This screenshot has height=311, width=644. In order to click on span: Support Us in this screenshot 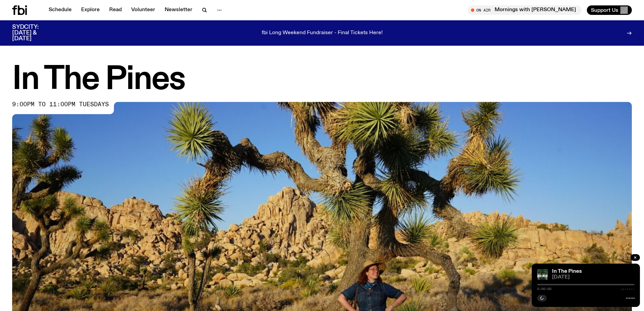, I will do `click(604, 10)`.